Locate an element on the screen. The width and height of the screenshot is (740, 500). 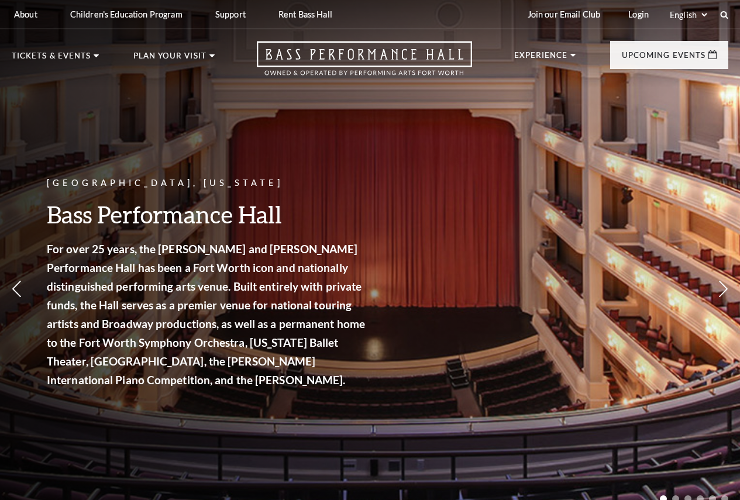
p: Tickets & Events is located at coordinates (51, 59).